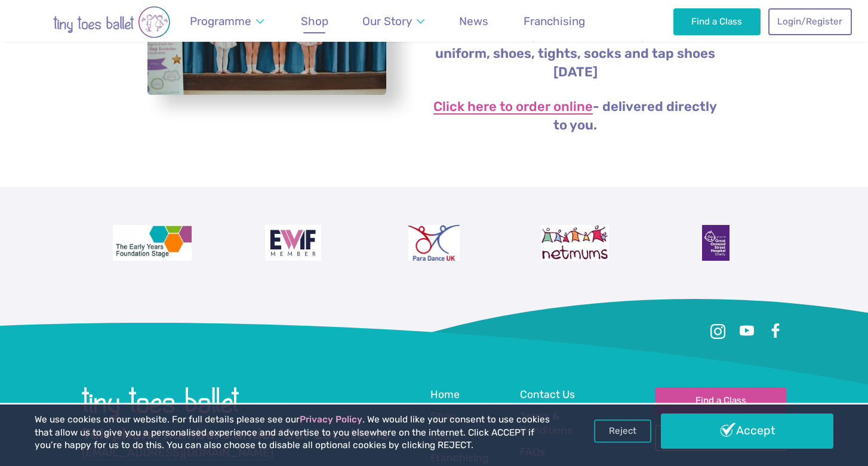 The image size is (868, 466). What do you see at coordinates (513, 107) in the screenshot?
I see `a: Click here to order online` at bounding box center [513, 107].